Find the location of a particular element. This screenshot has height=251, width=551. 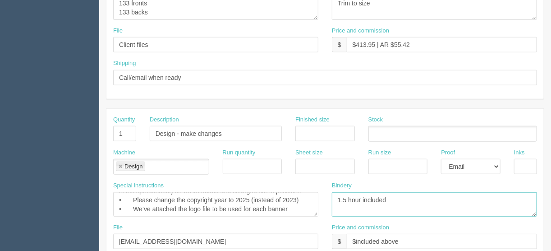

label: Special instructions is located at coordinates (138, 185).